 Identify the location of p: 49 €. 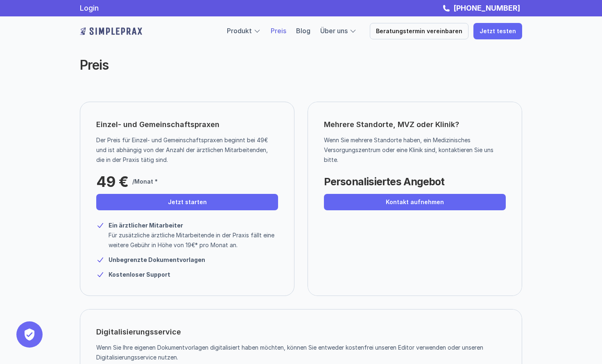
(112, 182).